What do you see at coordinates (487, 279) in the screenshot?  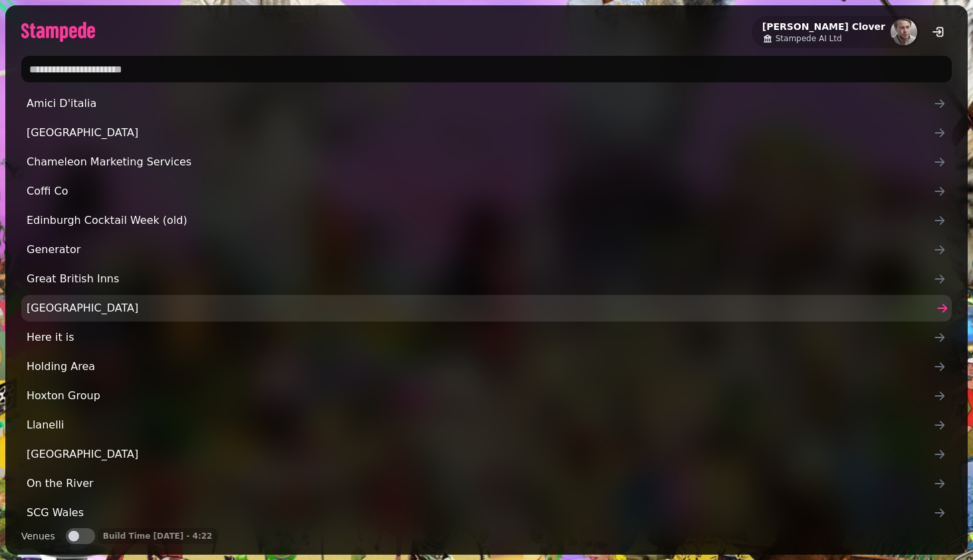 I see `a: Great British Inns` at bounding box center [487, 279].